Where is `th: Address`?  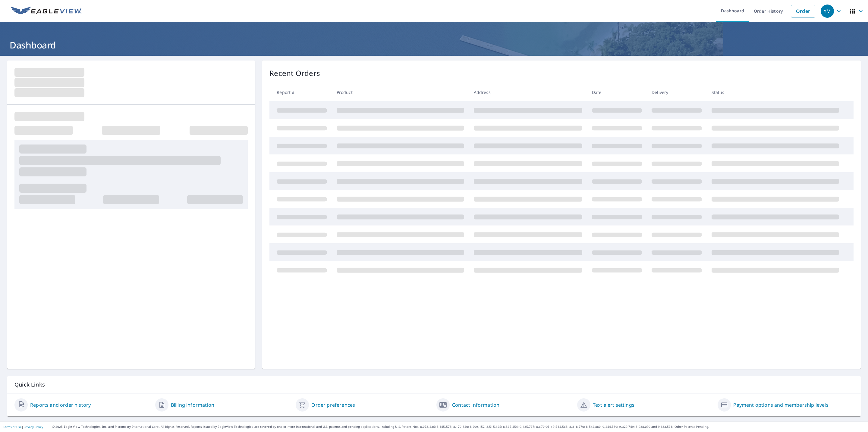
th: Address is located at coordinates (528, 92).